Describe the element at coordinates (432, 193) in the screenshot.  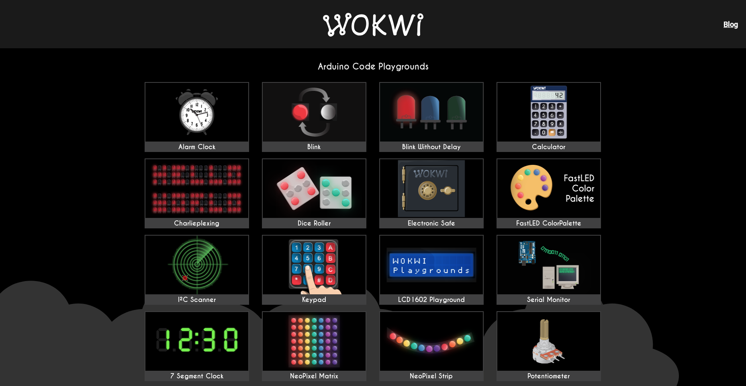
I see `a: Electronic Safe` at that location.